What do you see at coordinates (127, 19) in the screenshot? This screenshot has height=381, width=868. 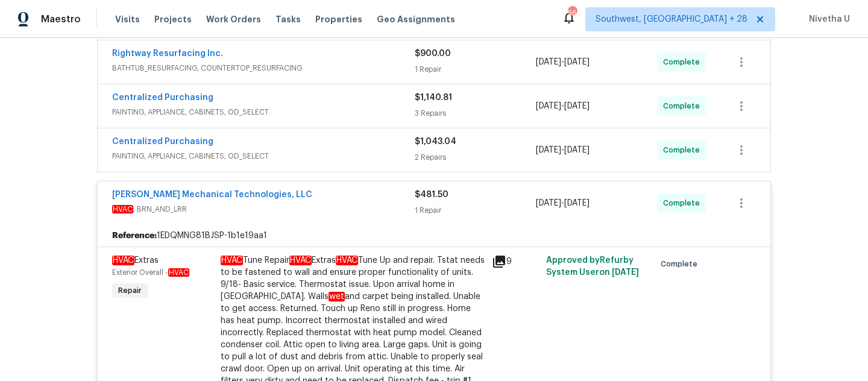 I see `span: Visits` at bounding box center [127, 19].